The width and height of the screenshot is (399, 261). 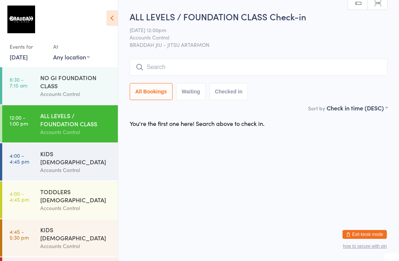 I want to click on div: Check in time (DESC), so click(x=357, y=108).